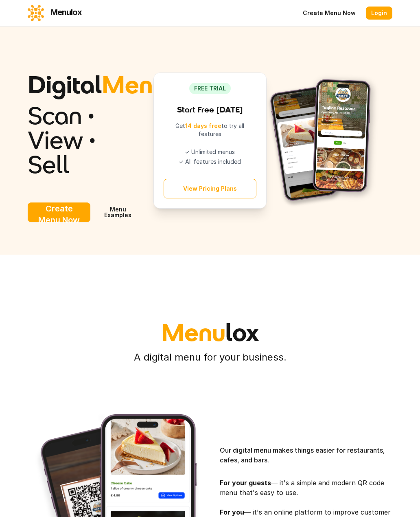 Image resolution: width=420 pixels, height=517 pixels. What do you see at coordinates (84, 84) in the screenshot?
I see `h1: Digital` at bounding box center [84, 84].